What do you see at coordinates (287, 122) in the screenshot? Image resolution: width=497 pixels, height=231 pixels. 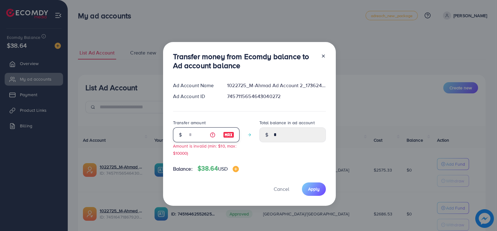 I see `label: Total balance in ad account` at bounding box center [287, 122].